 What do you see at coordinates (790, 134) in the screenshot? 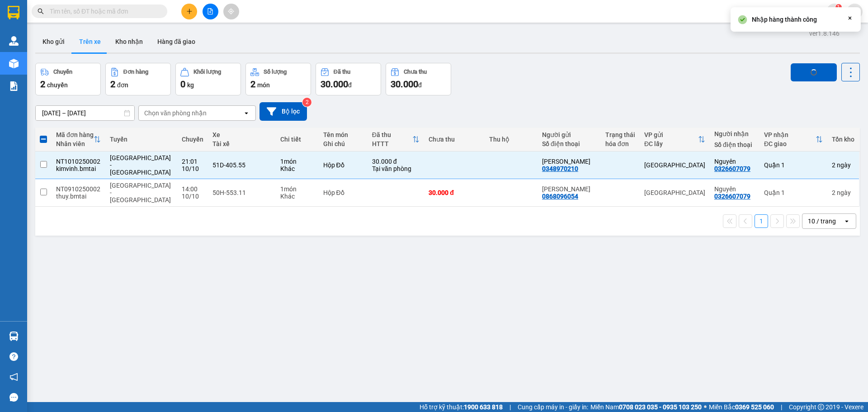
I see `div: VP nhận` at bounding box center [790, 134].